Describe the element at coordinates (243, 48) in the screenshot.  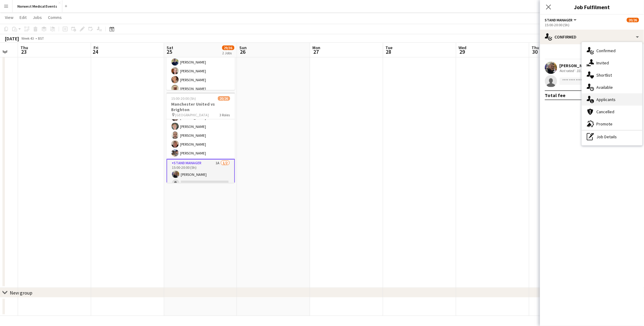
I see `span: Sun` at that location.